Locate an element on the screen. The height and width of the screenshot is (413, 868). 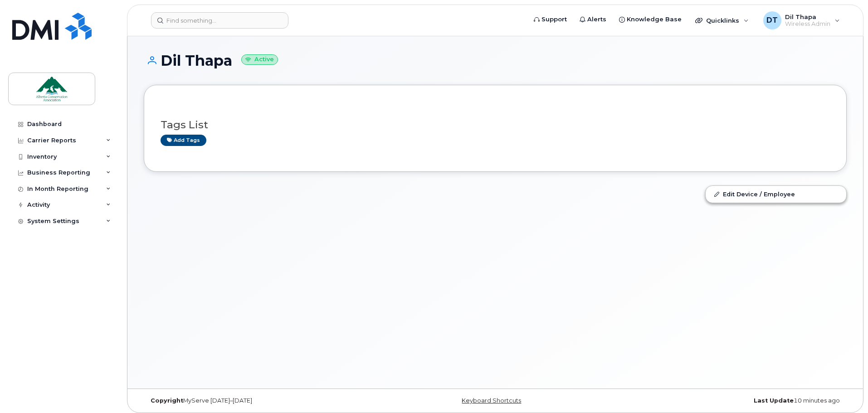
h1: Dil Thapa is located at coordinates (495, 60).